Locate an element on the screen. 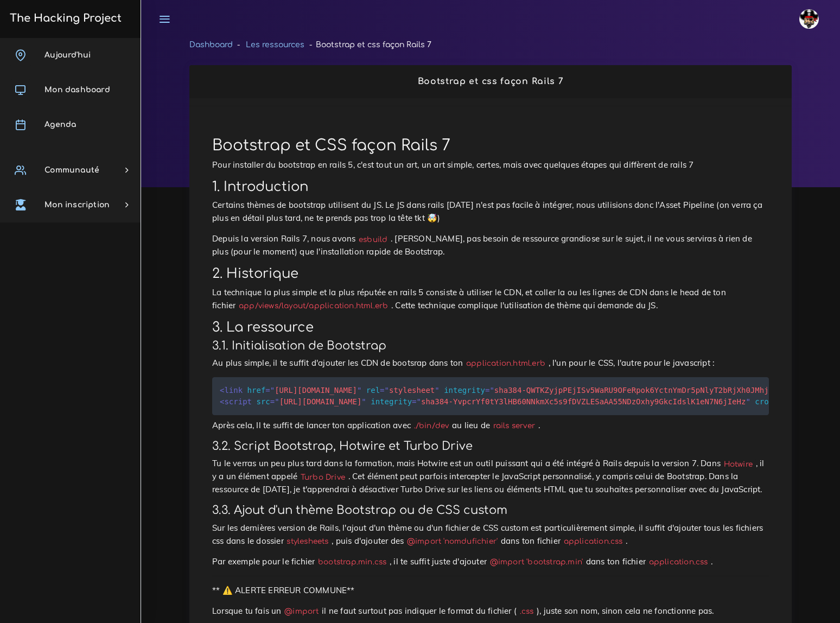  code: bootstrap.min.css is located at coordinates (353, 561).